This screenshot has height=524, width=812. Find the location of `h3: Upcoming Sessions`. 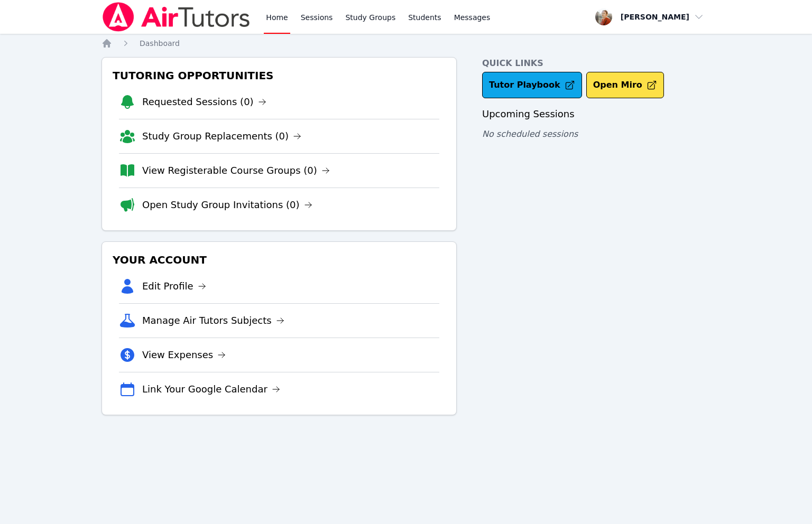

h3: Upcoming Sessions is located at coordinates (596, 114).